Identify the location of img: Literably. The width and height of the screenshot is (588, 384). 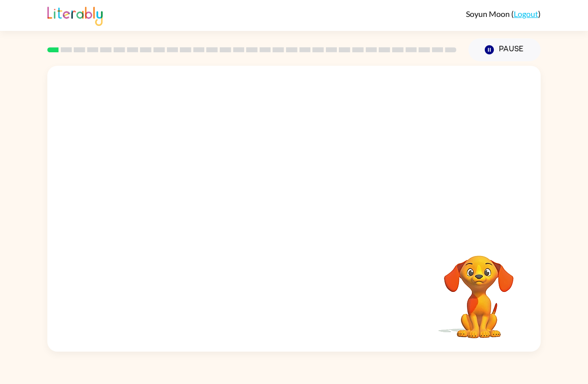
(75, 15).